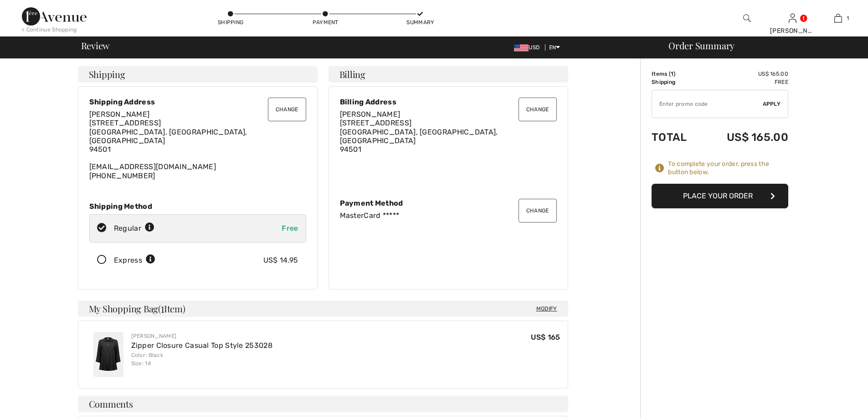 The width and height of the screenshot is (868, 419). Describe the element at coordinates (528, 48) in the screenshot. I see `span: USD` at that location.